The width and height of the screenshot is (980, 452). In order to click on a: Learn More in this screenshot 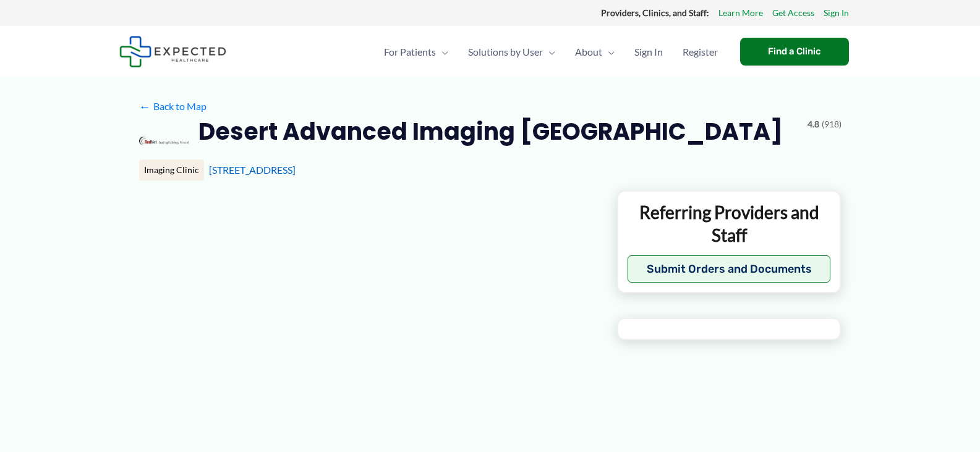, I will do `click(740, 13)`.